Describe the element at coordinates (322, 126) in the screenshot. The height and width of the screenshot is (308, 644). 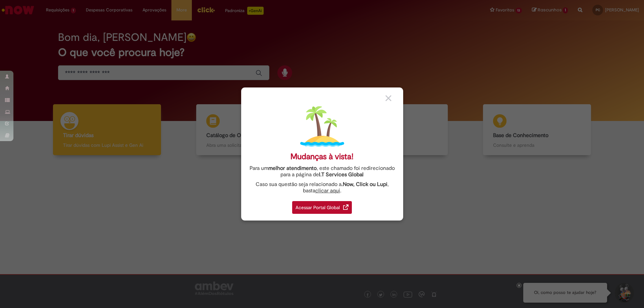
I see `img: island.png` at that location.